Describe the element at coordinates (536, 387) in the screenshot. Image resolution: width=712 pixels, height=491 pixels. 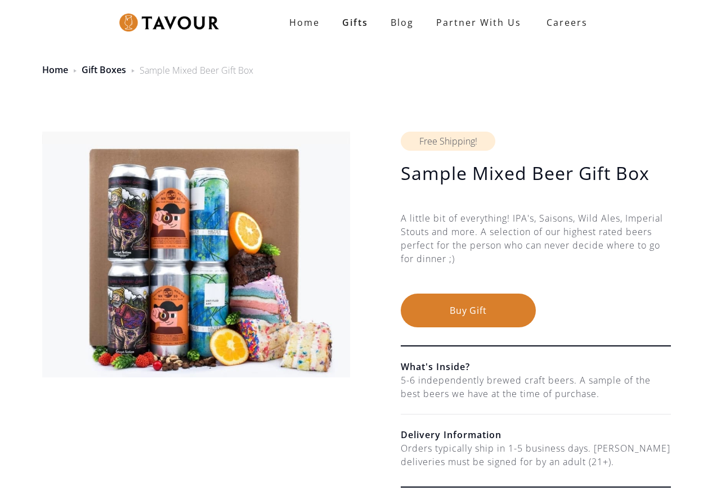
I see `div: 5-6 independently brewed craft beers. A sample of the best beers we have at the time of purchase.` at that location.